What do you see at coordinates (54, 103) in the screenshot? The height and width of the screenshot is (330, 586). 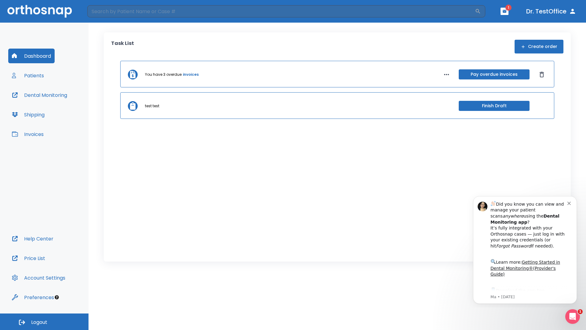 I see `a: App Store` at bounding box center [54, 103].